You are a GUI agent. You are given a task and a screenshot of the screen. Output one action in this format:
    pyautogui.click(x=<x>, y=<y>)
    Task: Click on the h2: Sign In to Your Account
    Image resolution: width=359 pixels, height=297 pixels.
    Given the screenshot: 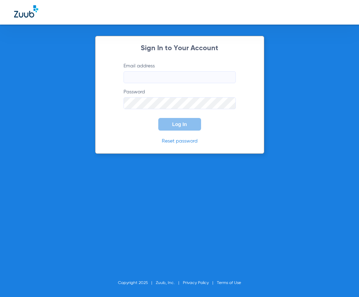 What is the action you would take?
    pyautogui.click(x=180, y=48)
    